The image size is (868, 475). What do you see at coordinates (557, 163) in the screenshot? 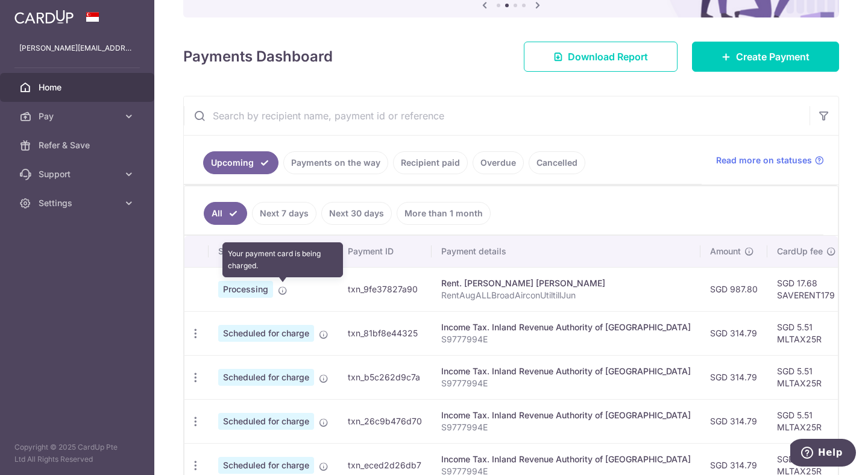
I see `a: Cancelled` at bounding box center [557, 163].